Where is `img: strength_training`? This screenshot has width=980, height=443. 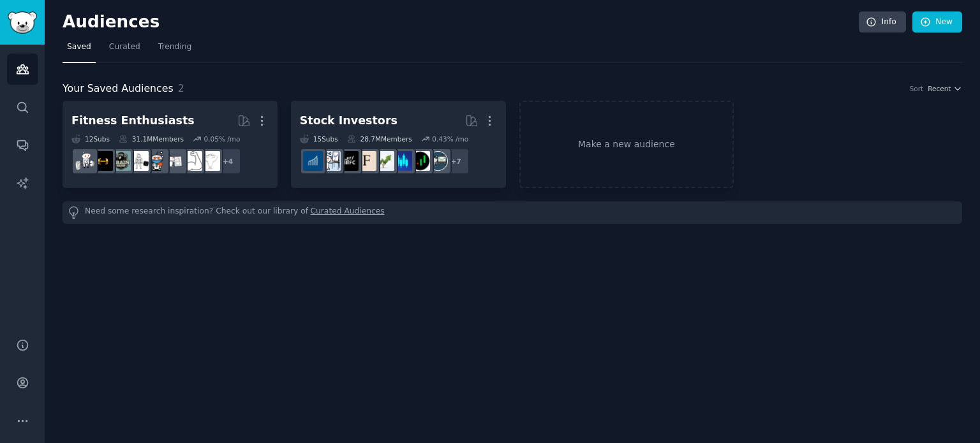
img: strength_training is located at coordinates (192, 161).